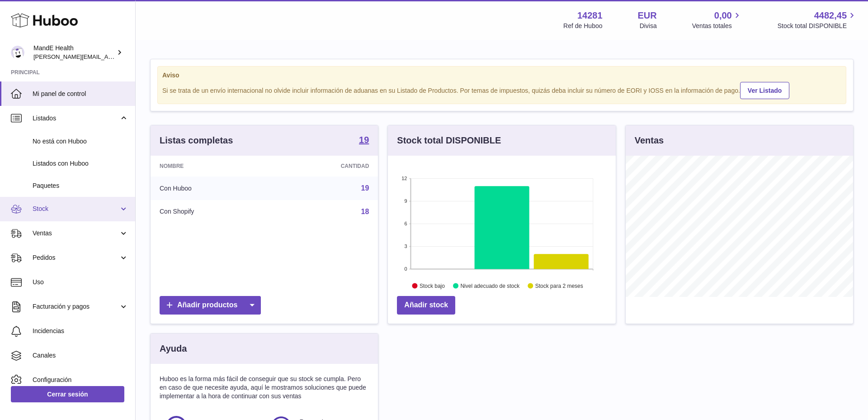 Image resolution: width=868 pixels, height=420 pixels. What do you see at coordinates (433, 286) in the screenshot?
I see `text: Stock bajo` at bounding box center [433, 286].